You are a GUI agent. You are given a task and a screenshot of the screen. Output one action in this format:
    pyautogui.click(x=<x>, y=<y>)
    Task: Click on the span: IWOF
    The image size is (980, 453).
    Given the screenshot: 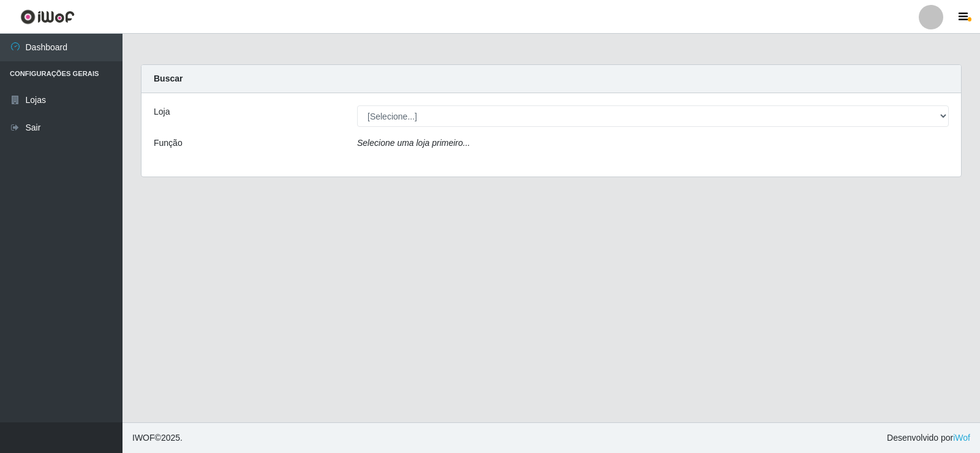 What is the action you would take?
    pyautogui.click(x=144, y=438)
    